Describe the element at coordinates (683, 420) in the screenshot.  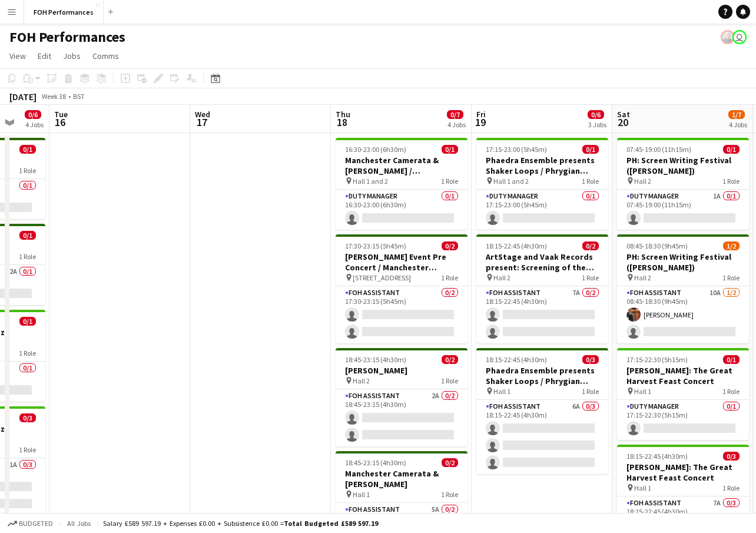
I see `app-card-role: Duty Manager0/117:15-22:30 (5h15m)` at that location.